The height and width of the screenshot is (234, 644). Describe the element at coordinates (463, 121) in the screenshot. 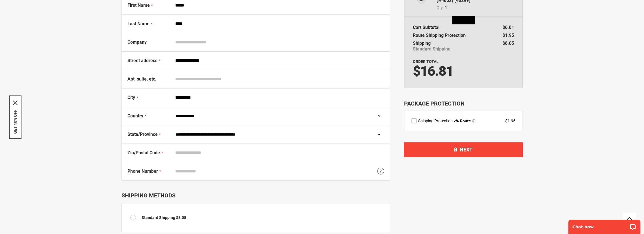

I see `div: route shipping protection selector element` at that location.